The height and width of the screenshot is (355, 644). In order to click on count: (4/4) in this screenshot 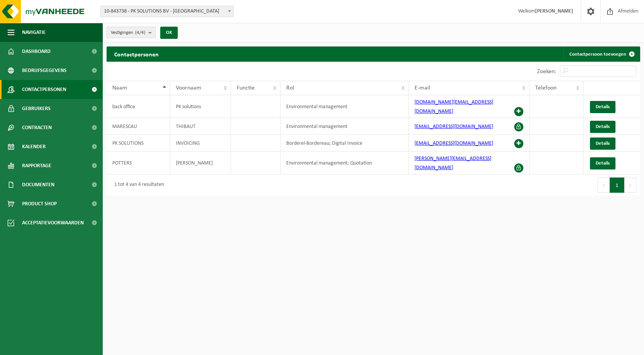, I will do `click(140, 33)`.